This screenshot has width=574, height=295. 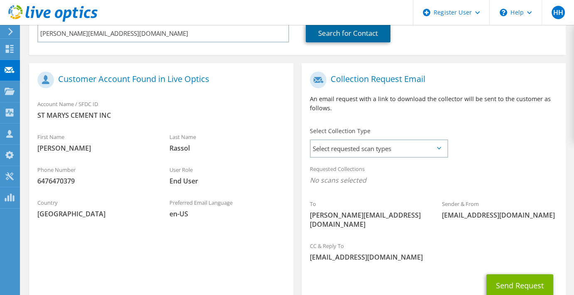 I want to click on span: ST MARYS CEMENT INC, so click(x=161, y=115).